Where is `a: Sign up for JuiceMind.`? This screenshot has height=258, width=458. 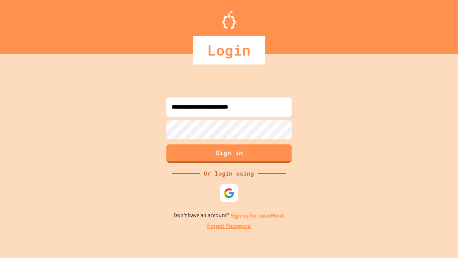
a: Sign up for JuiceMind. is located at coordinates (258, 215).